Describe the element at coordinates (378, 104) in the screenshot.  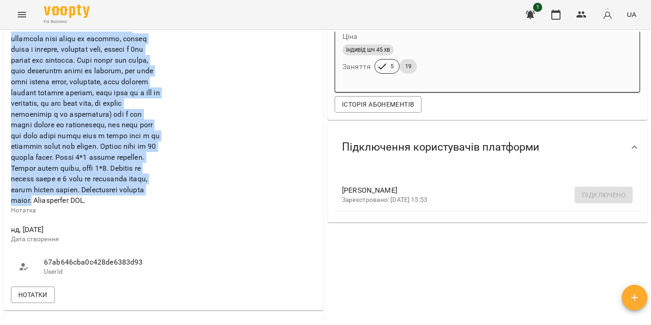
I see `button: Історія абонементів` at that location.